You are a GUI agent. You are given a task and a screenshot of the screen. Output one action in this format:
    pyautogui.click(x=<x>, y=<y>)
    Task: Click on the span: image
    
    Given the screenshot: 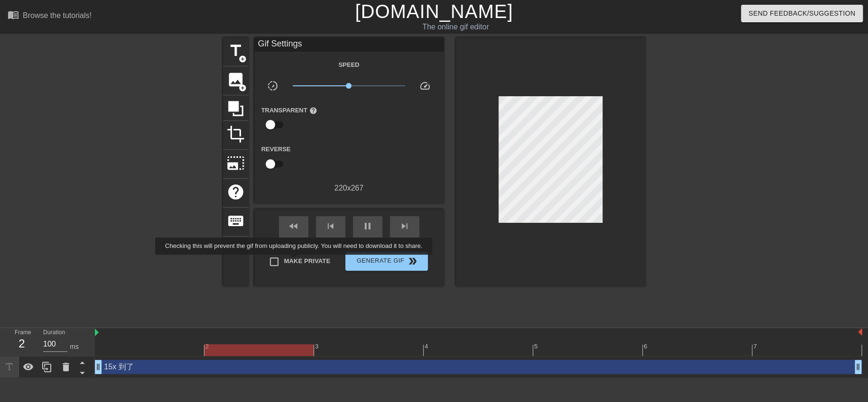 What is the action you would take?
    pyautogui.click(x=236, y=80)
    